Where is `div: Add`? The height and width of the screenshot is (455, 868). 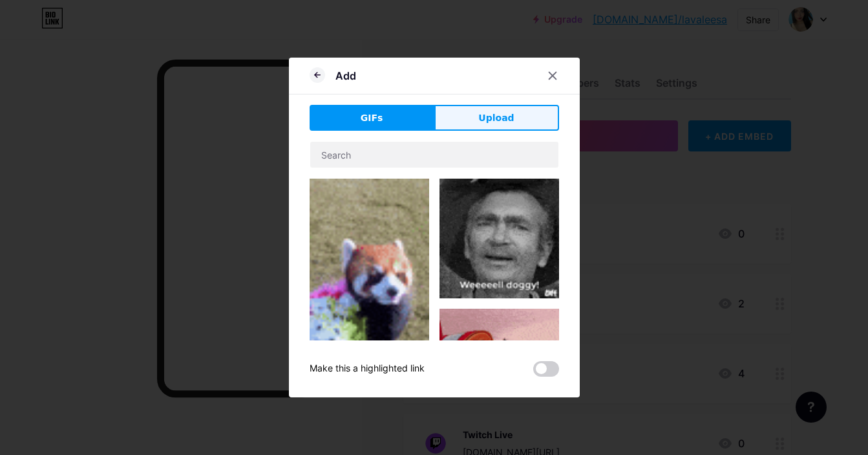
div: Add is located at coordinates (346, 76).